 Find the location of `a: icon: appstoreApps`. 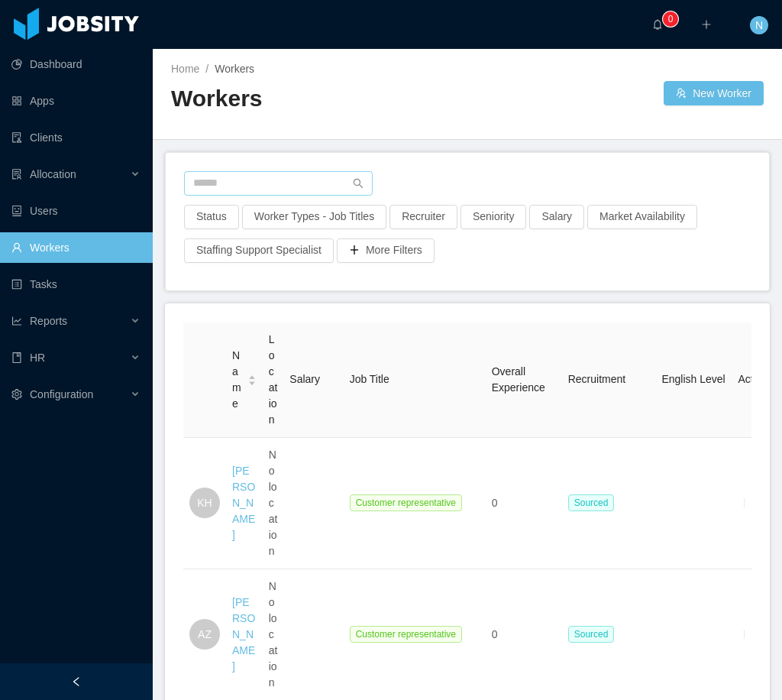

a: icon: appstoreApps is located at coordinates (76, 101).